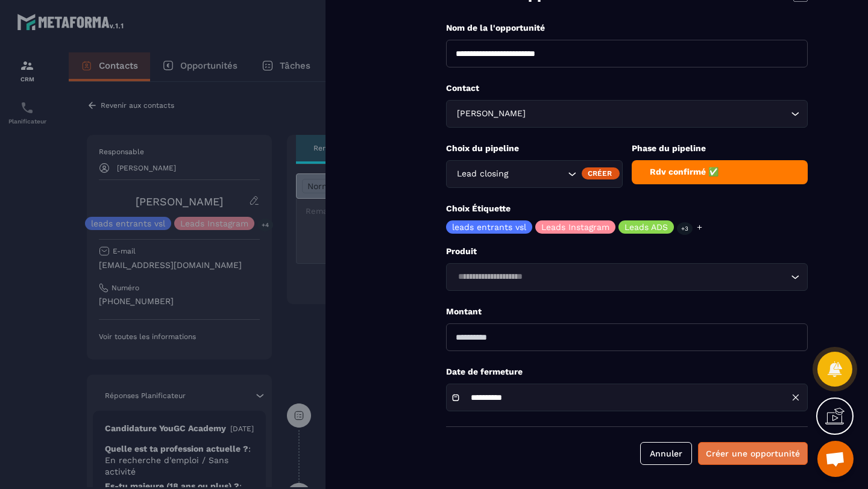  I want to click on div: Créer, so click(600, 174).